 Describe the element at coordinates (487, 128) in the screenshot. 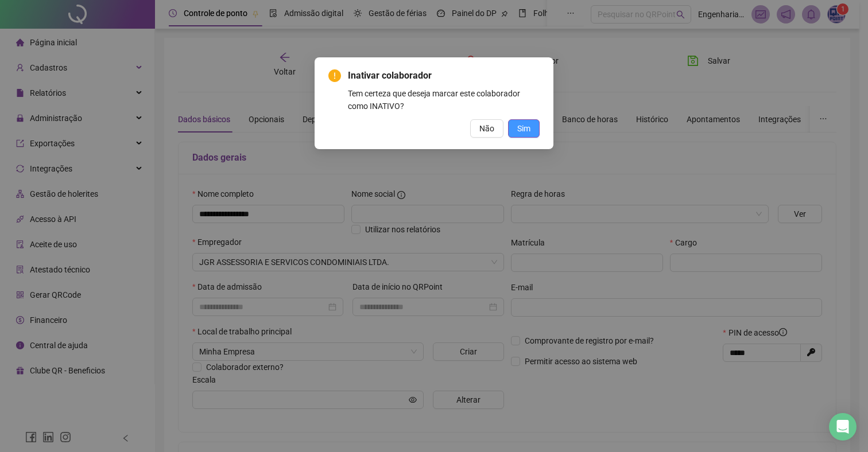

I see `button: Não` at that location.